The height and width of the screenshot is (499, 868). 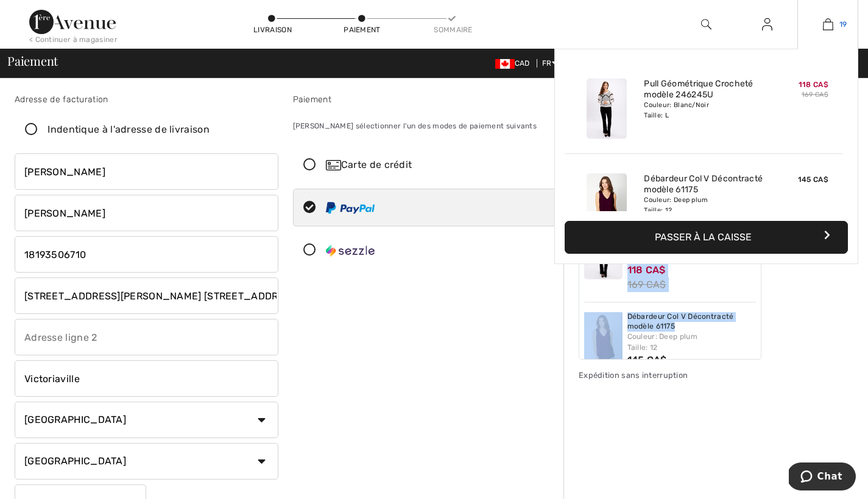 What do you see at coordinates (146, 99) in the screenshot?
I see `div: Adresse de facturation` at bounding box center [146, 99].